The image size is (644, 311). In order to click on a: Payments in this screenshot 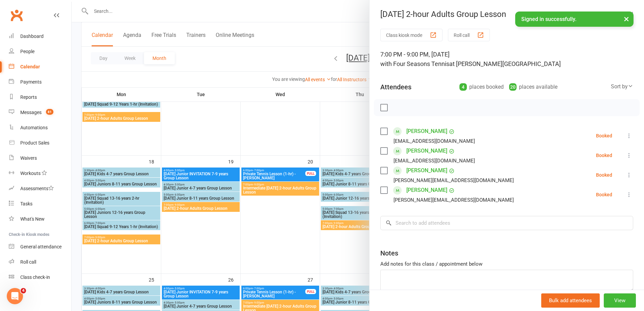, I will do `click(40, 81)`.